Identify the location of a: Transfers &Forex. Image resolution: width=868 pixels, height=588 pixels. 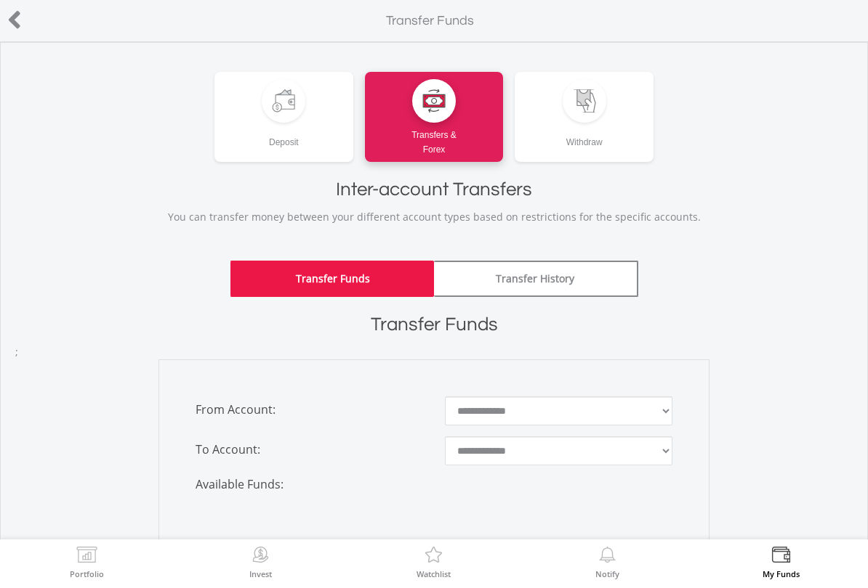
(434, 117).